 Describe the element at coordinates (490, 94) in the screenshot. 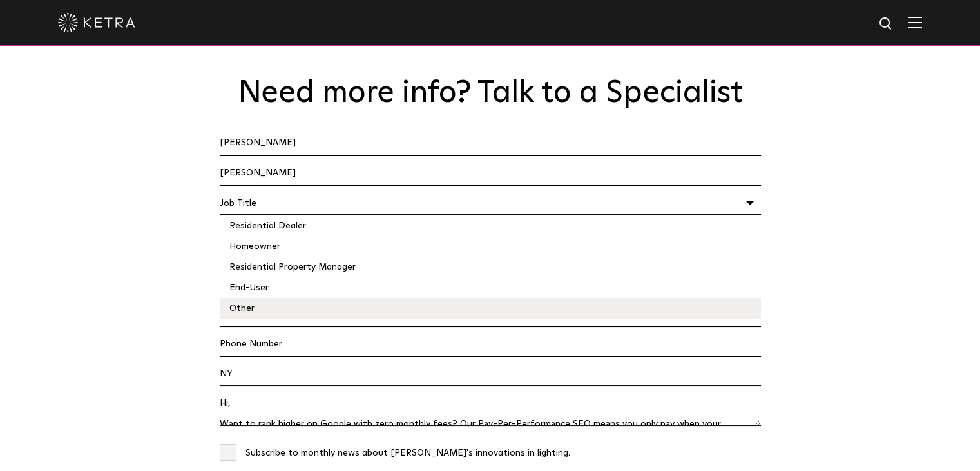

I see `h2: Need more info? Talk to a Specialist` at that location.